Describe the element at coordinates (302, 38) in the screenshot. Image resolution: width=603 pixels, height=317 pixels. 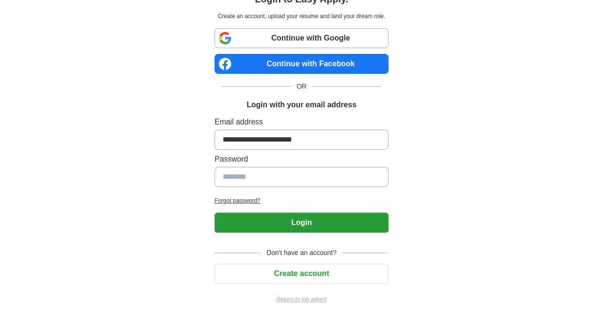
I see `a: Continue with Google` at that location.